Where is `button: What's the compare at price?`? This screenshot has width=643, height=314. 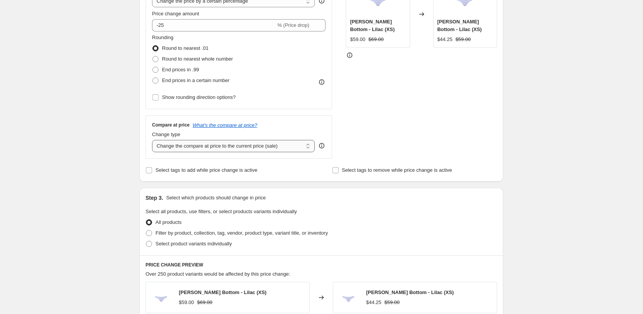 button: What's the compare at price? is located at coordinates (225, 125).